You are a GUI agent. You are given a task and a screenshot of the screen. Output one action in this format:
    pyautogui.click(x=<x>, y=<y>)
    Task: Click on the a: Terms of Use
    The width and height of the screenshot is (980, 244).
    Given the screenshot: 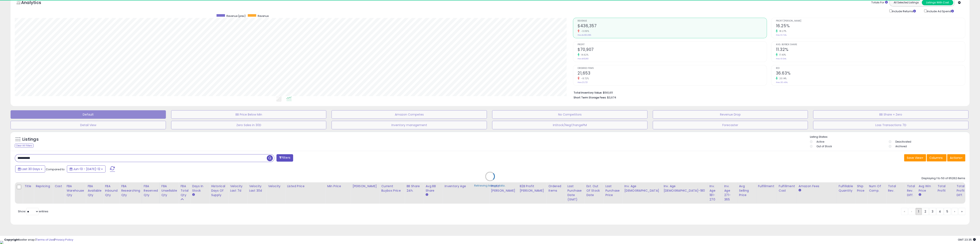 What is the action you would take?
    pyautogui.click(x=45, y=240)
    